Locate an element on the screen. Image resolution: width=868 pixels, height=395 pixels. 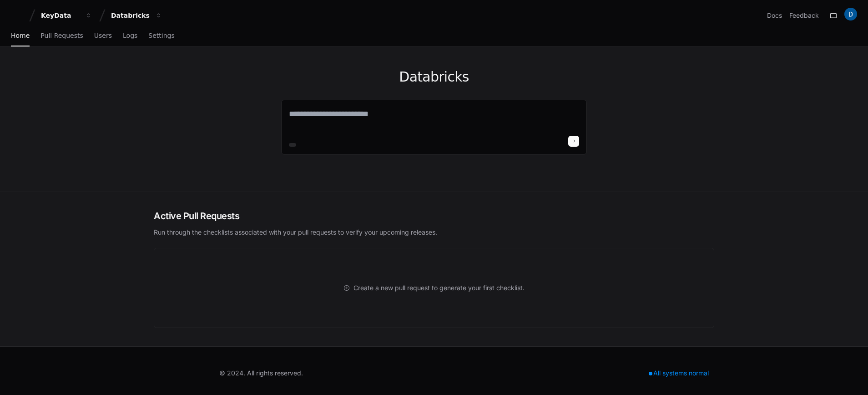
a: Docs is located at coordinates (774, 16).